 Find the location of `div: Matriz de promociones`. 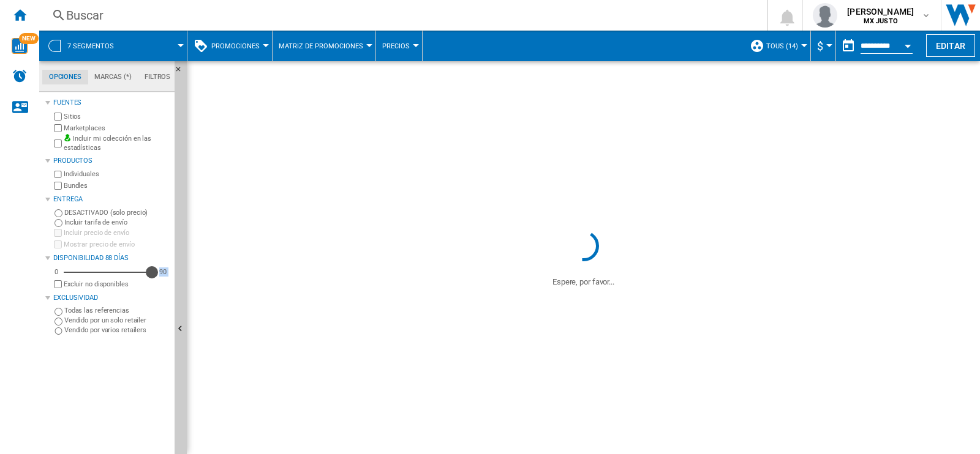

div: Matriz de promociones is located at coordinates (324, 46).